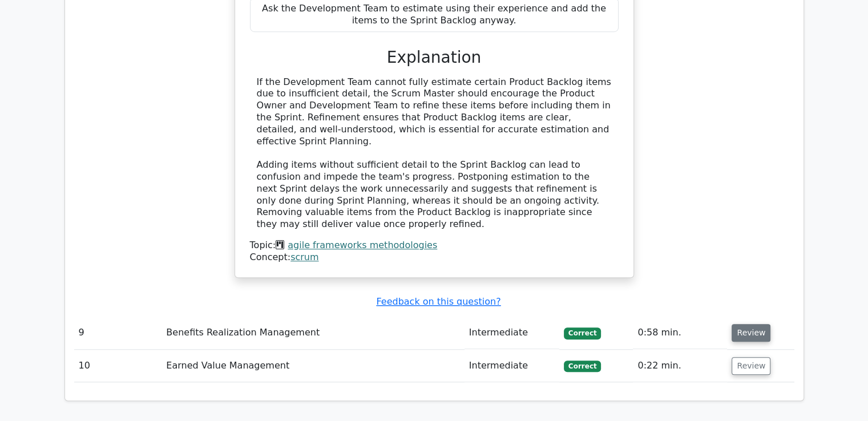 Image resolution: width=868 pixels, height=421 pixels. Describe the element at coordinates (313, 333) in the screenshot. I see `td: Benefits Realization Management` at that location.